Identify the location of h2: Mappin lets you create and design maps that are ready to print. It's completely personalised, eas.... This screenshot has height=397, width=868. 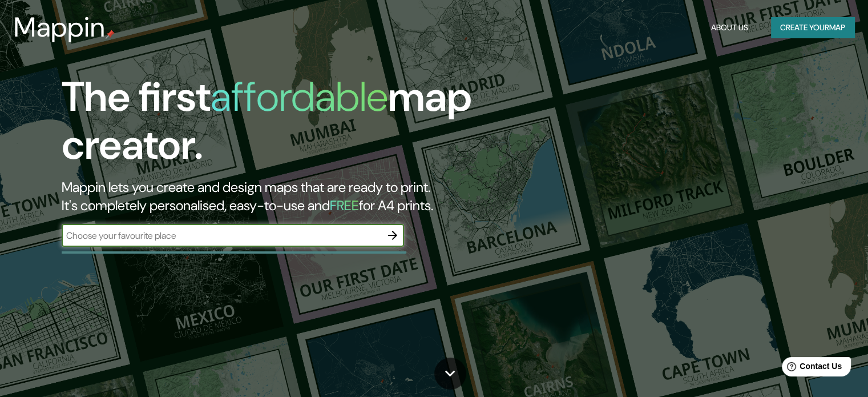
(278, 197).